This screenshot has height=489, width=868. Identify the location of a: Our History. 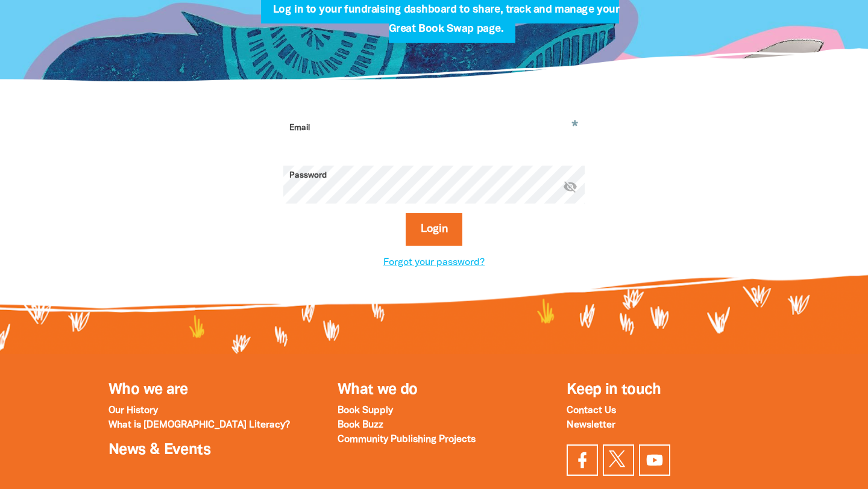
(133, 411).